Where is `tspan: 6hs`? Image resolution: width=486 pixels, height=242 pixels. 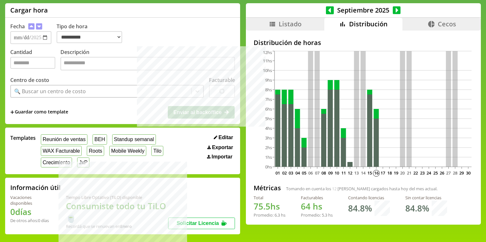 tspan: 6hs is located at coordinates (268, 109).